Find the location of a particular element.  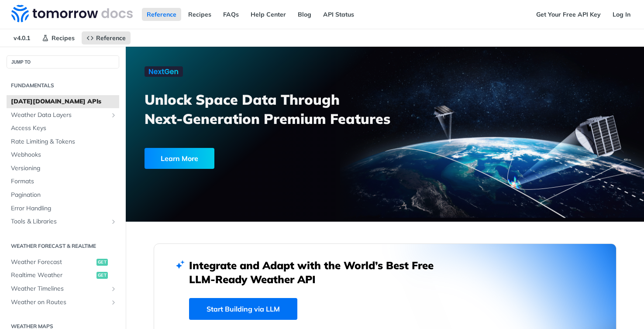

span: Recipes is located at coordinates (63, 38).